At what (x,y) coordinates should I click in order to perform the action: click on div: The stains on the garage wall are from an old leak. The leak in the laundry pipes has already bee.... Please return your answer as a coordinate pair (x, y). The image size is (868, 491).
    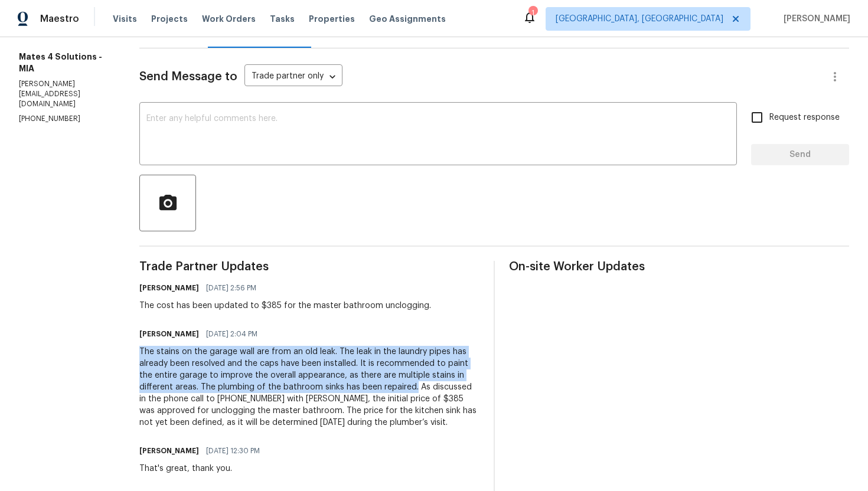
    Looking at the image, I should click on (310, 387).